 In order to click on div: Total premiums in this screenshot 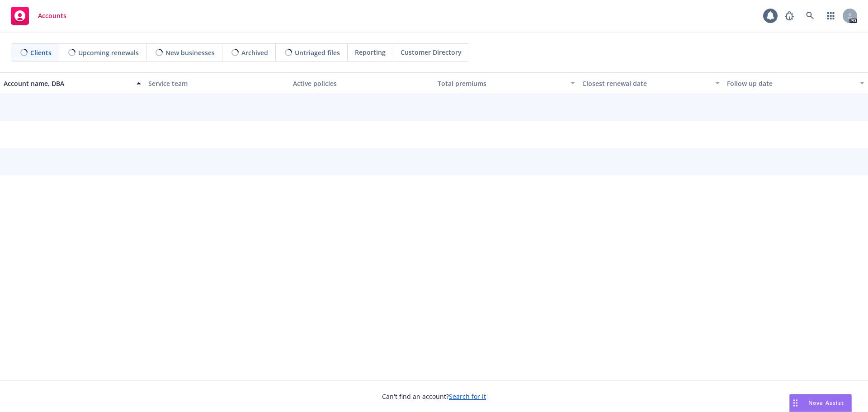, I will do `click(501, 83)`.